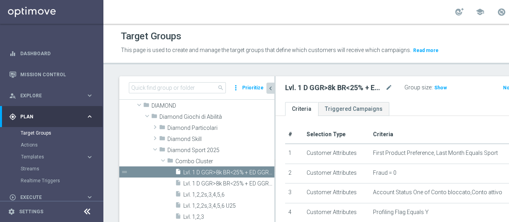  Describe the element at coordinates (49, 157) in the screenshot. I see `span: Templates` at that location.